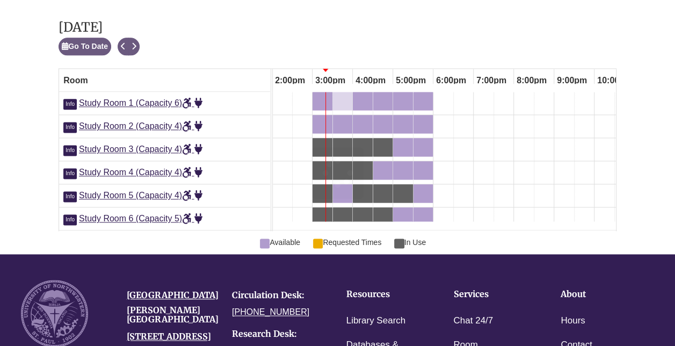 The height and width of the screenshot is (346, 675). Describe the element at coordinates (423, 147) in the screenshot. I see `a: 5:30pm Friday, October 3, 2025 - Study Room 3 - Available` at that location.